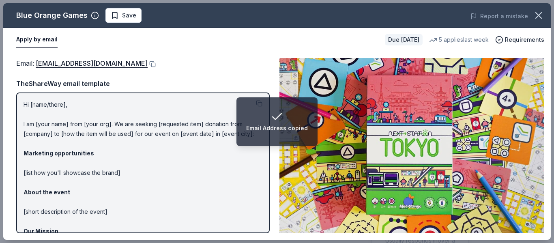  Describe the element at coordinates (520, 40) in the screenshot. I see `button: Requirements` at that location.